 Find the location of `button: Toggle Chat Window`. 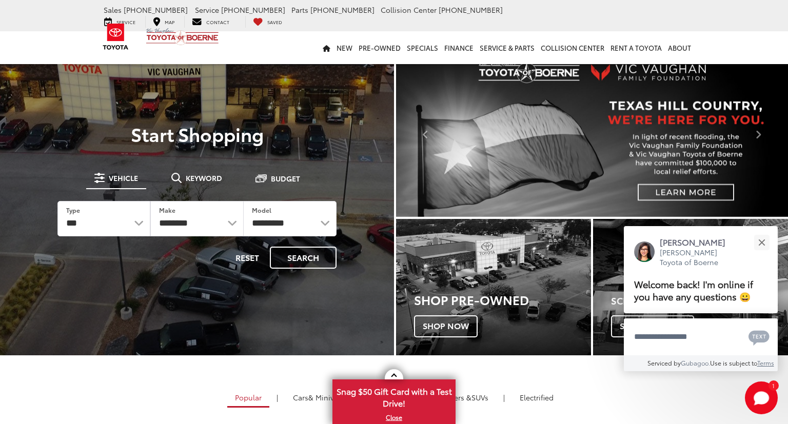

button: Toggle Chat Window is located at coordinates (761, 398).